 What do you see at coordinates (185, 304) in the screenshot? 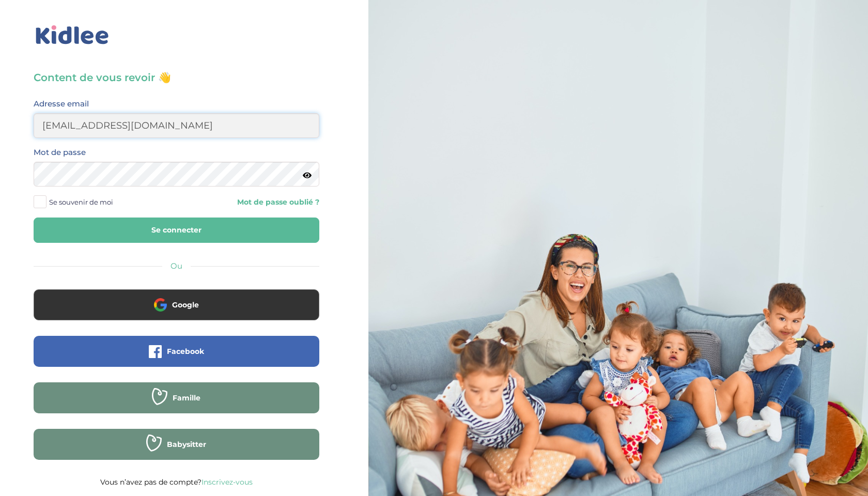
I see `span: Google` at bounding box center [185, 304].